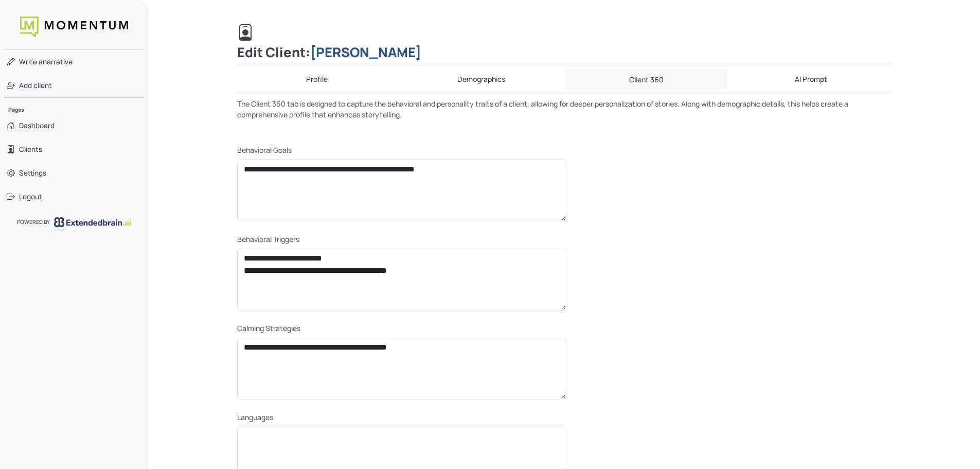 Image resolution: width=980 pixels, height=469 pixels. I want to click on span: Add client, so click(36, 86).